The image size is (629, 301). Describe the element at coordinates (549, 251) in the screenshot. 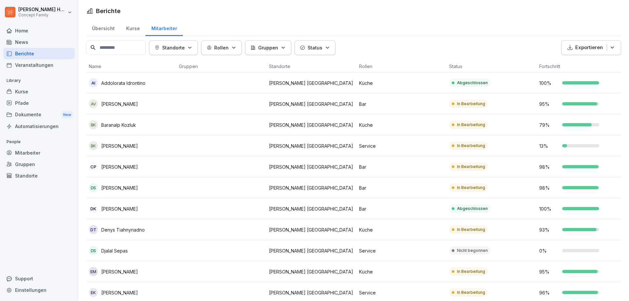

I see `p: 0 %` at that location.